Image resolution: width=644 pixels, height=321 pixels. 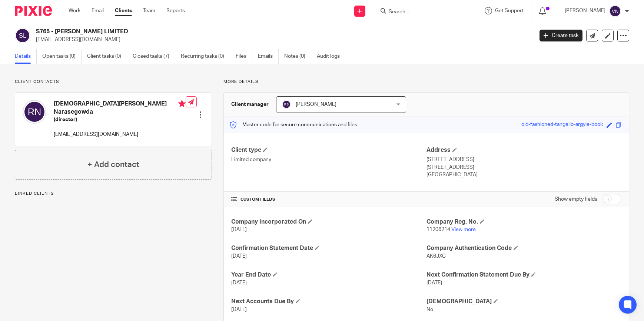 What do you see at coordinates (26, 57) in the screenshot?
I see `a: Details` at bounding box center [26, 57].